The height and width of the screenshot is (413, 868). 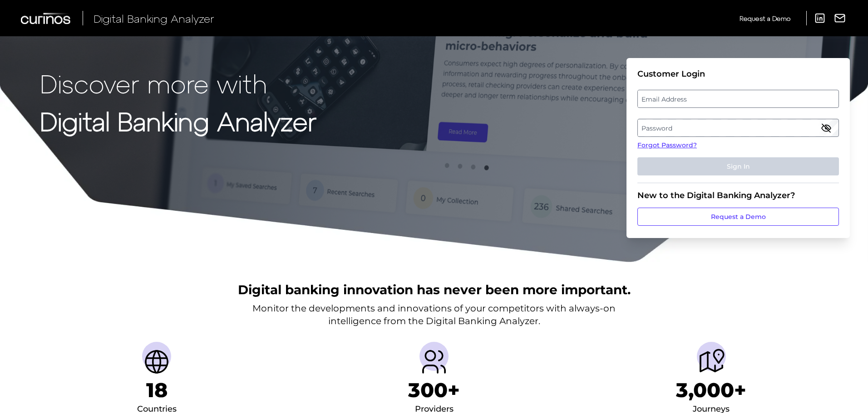 I want to click on h2: Digital banking innovation has never been more important., so click(x=434, y=290).